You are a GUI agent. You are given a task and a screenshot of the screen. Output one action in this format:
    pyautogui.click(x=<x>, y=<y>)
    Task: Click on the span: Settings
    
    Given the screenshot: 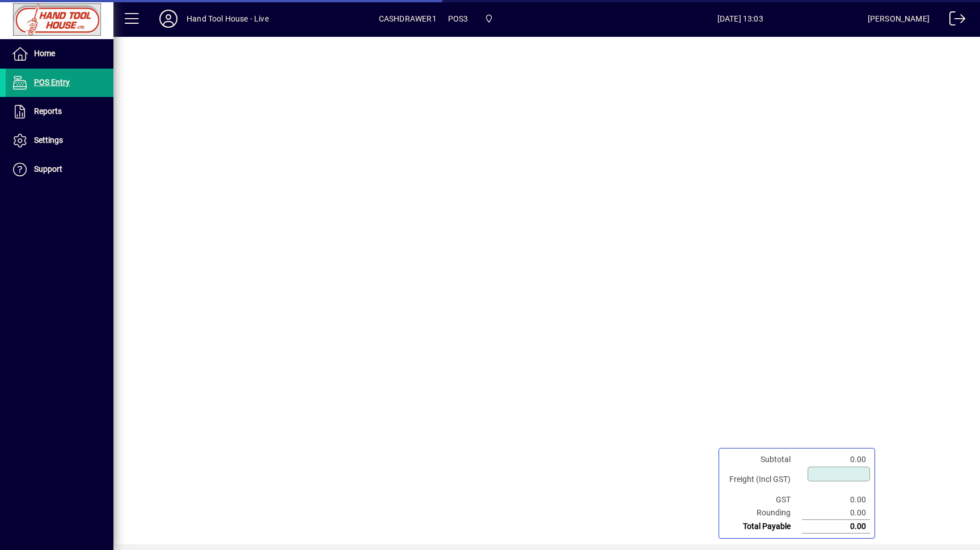 What is the action you would take?
    pyautogui.click(x=48, y=140)
    